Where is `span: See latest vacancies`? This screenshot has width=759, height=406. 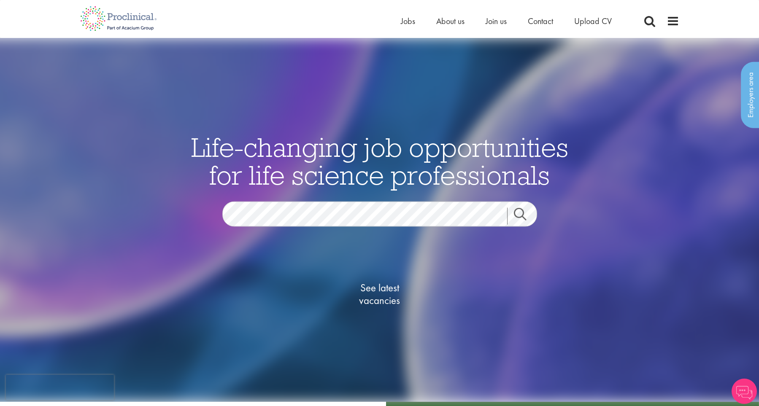
span: See latest vacancies is located at coordinates (380, 294).